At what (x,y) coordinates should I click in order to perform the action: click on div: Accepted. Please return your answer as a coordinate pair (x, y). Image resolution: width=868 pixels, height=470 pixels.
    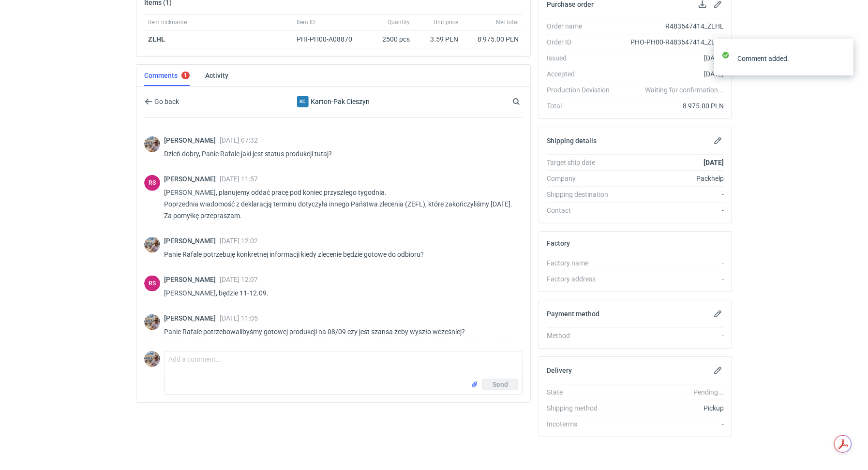
    Looking at the image, I should click on (582, 74).